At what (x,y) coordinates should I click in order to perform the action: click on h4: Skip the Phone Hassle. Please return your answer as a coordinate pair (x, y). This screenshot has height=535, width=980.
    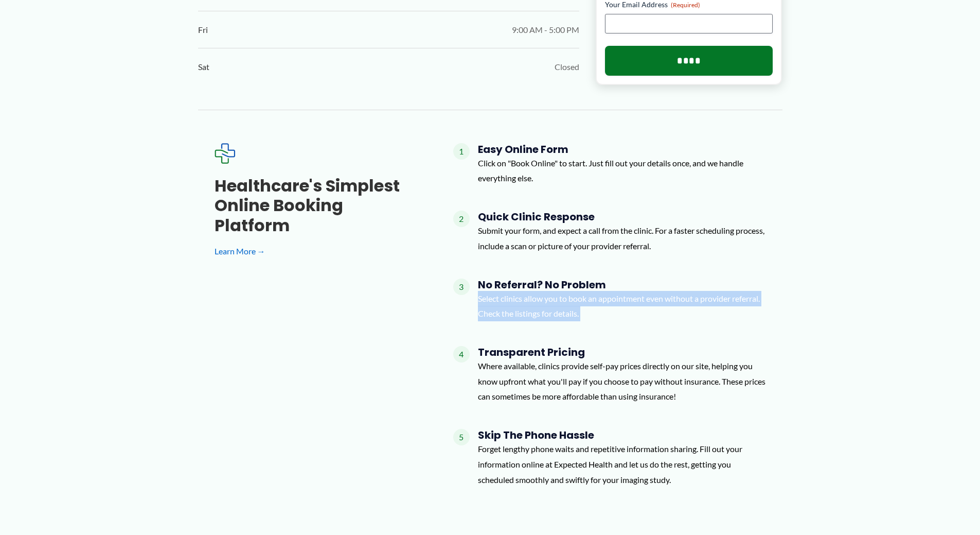
    Looking at the image, I should click on (622, 435).